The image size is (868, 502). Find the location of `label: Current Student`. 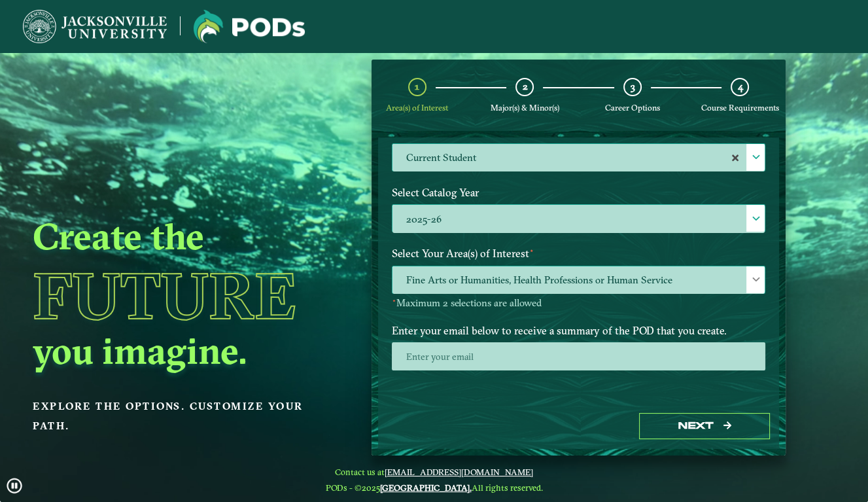

label: Current Student is located at coordinates (579, 158).